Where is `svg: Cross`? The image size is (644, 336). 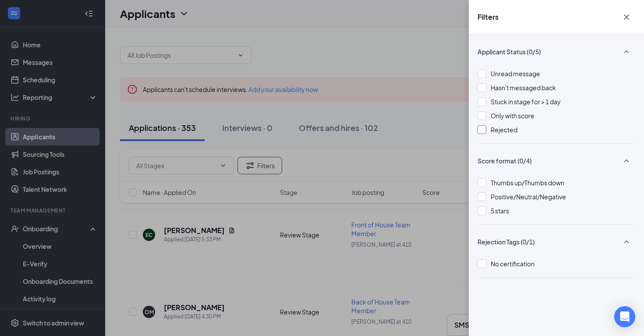 svg: Cross is located at coordinates (626, 17).